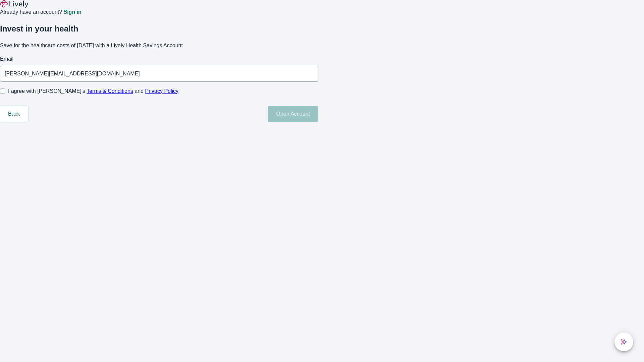  Describe the element at coordinates (624, 342) in the screenshot. I see `button: chat` at that location.